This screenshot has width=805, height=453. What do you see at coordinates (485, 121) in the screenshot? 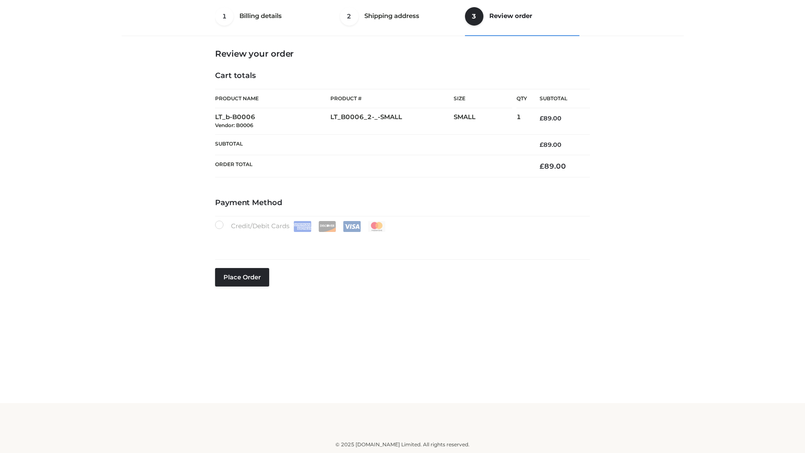
I see `td: SMALL` at bounding box center [485, 121].